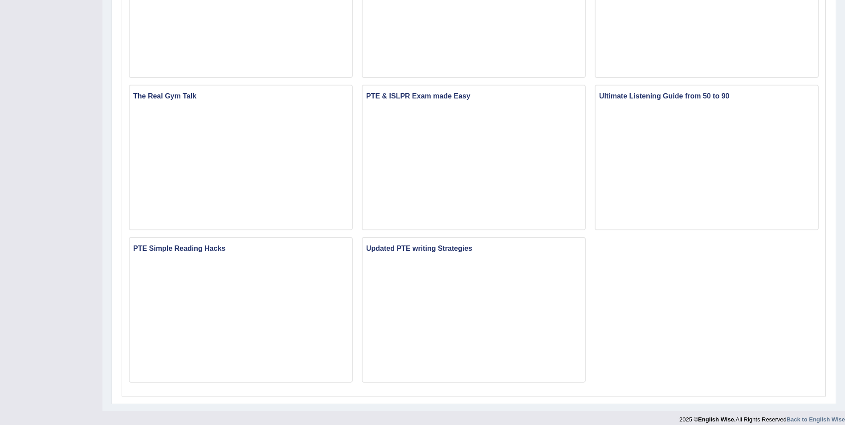 The height and width of the screenshot is (425, 845). I want to click on strong: English Wise., so click(716, 419).